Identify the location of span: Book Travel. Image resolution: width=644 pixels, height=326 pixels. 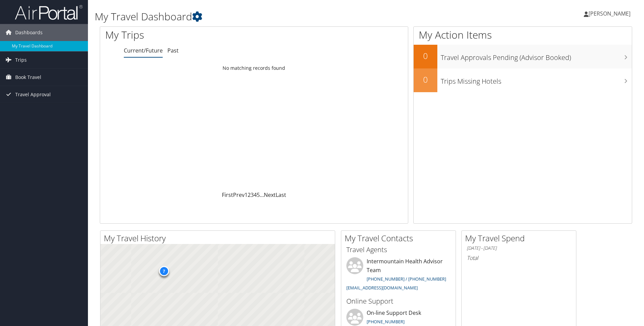
(28, 77).